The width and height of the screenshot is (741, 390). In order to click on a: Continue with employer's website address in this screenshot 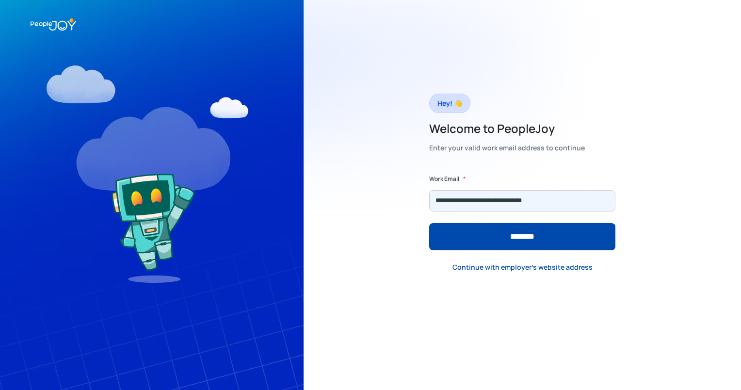, I will do `click(523, 267)`.